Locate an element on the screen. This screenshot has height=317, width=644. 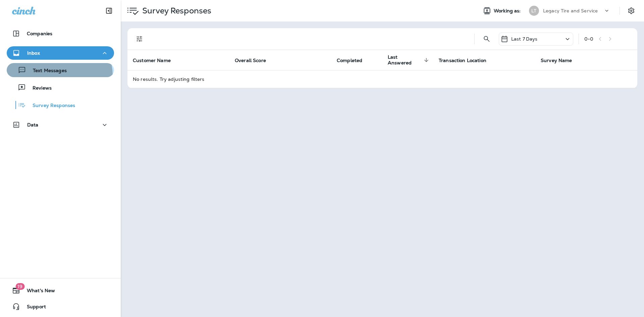
p: Text Messages is located at coordinates (46, 71).